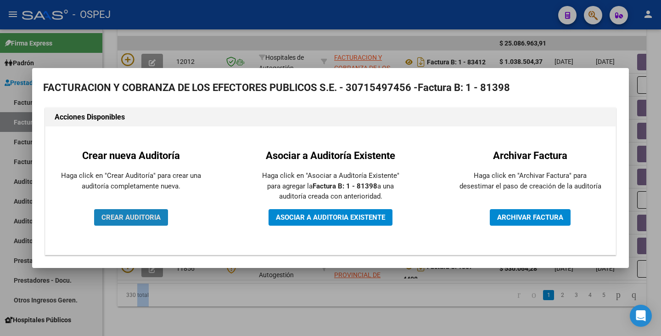 The height and width of the screenshot is (336, 661). What do you see at coordinates (331, 186) in the screenshot?
I see `p: Haga click en "Asociar a Auditoría Existente" para agregar la a una auditoría creada con anterior...` at bounding box center [331, 186].